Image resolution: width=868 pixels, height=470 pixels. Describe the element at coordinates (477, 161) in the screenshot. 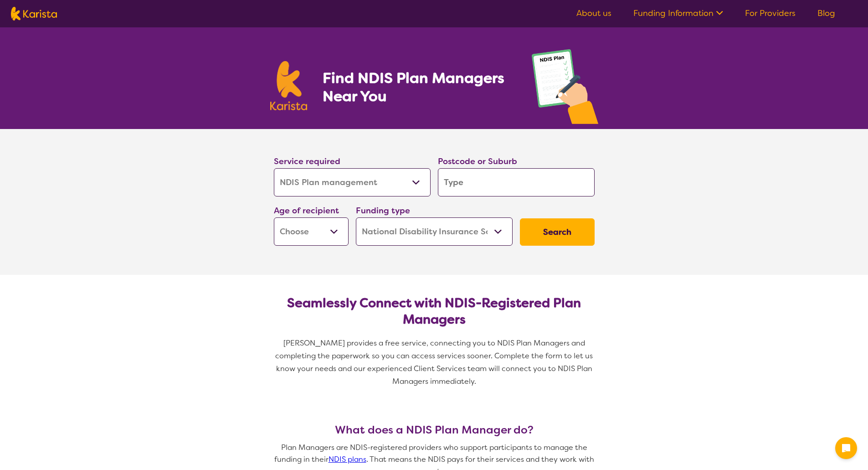

I see `label: Postcode or Suburb` at that location.